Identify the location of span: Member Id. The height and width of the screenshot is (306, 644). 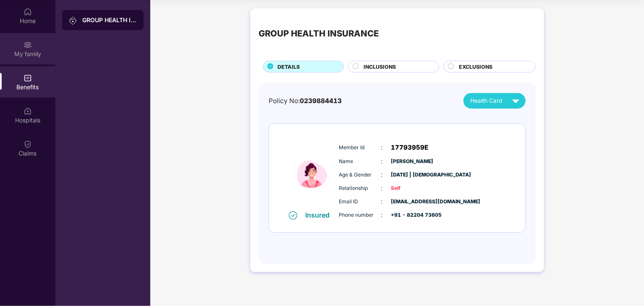
(360, 148).